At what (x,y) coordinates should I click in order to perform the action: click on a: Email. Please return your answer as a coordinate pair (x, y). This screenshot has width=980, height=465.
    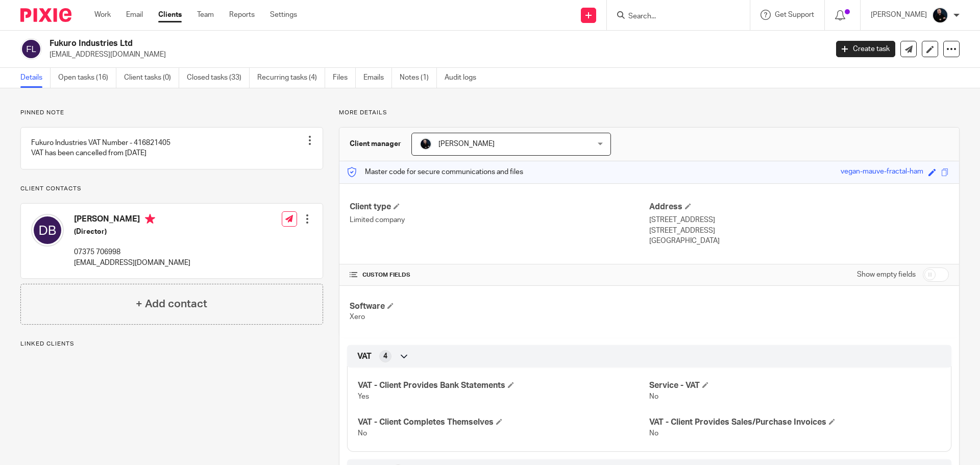
    Looking at the image, I should click on (134, 15).